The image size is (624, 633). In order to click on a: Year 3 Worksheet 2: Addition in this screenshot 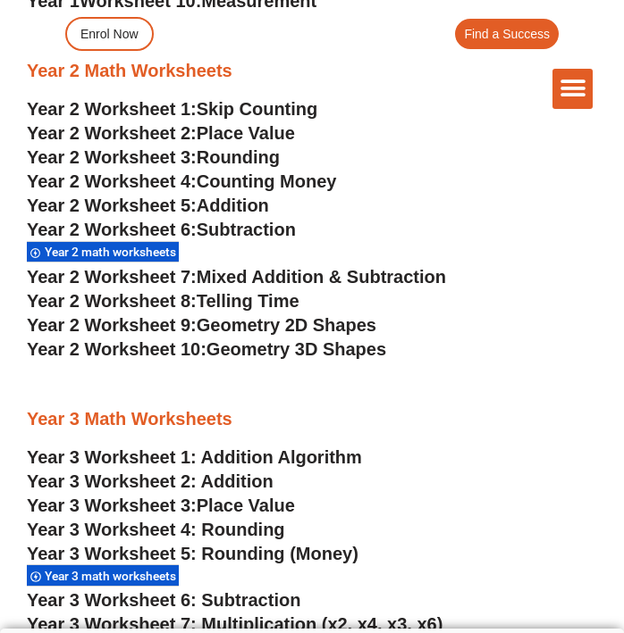, I will do `click(150, 481)`.